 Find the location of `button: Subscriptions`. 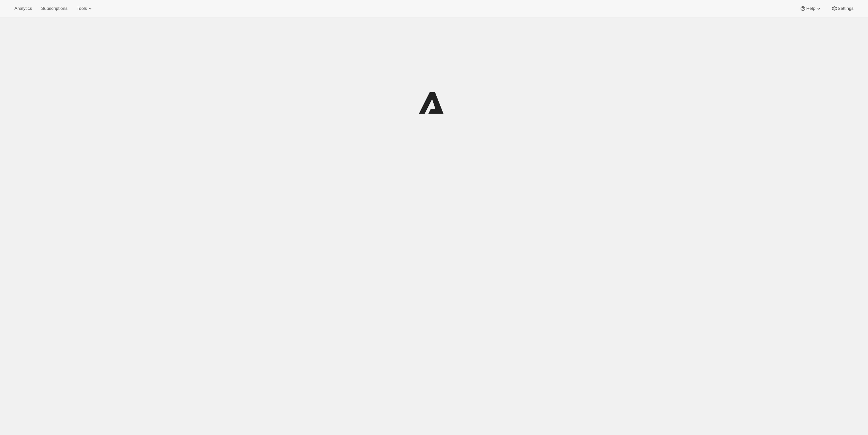

button: Subscriptions is located at coordinates (54, 8).